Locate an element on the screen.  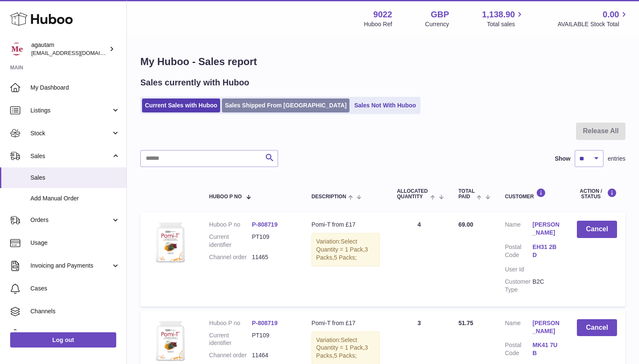
span: 1,138.90 is located at coordinates (499, 15).